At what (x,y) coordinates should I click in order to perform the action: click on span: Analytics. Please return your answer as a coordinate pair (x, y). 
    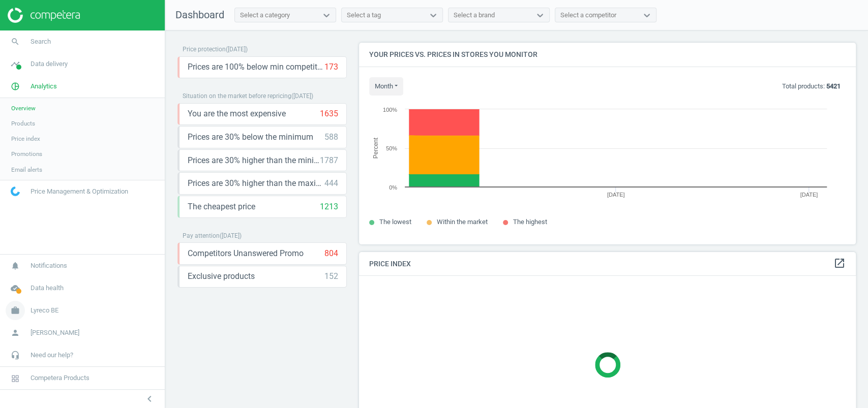
    Looking at the image, I should click on (44, 87).